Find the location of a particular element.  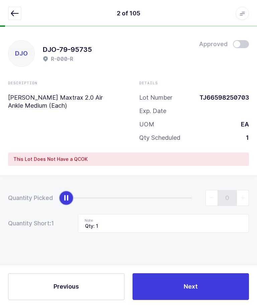

div: 2 of 105 is located at coordinates (128, 13).